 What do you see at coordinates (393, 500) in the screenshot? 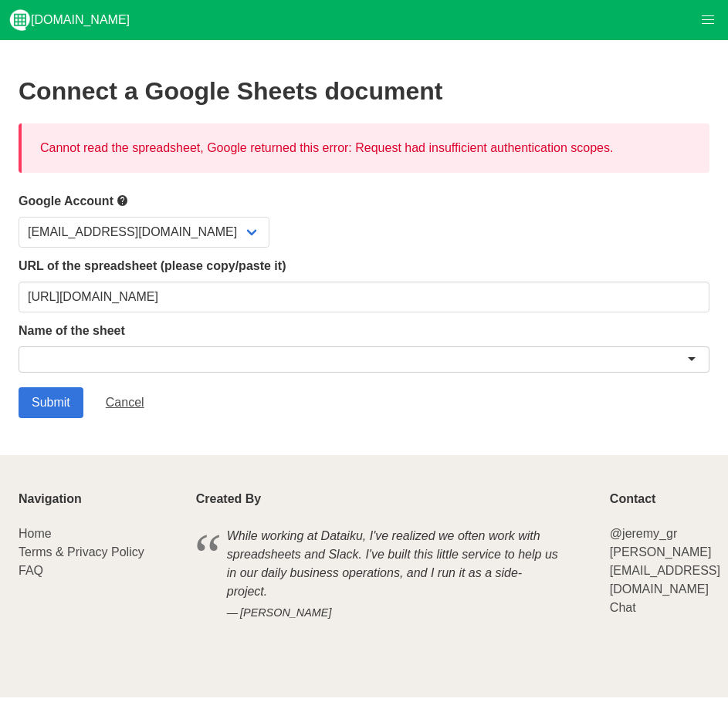
I see `p: Created By` at bounding box center [393, 500].